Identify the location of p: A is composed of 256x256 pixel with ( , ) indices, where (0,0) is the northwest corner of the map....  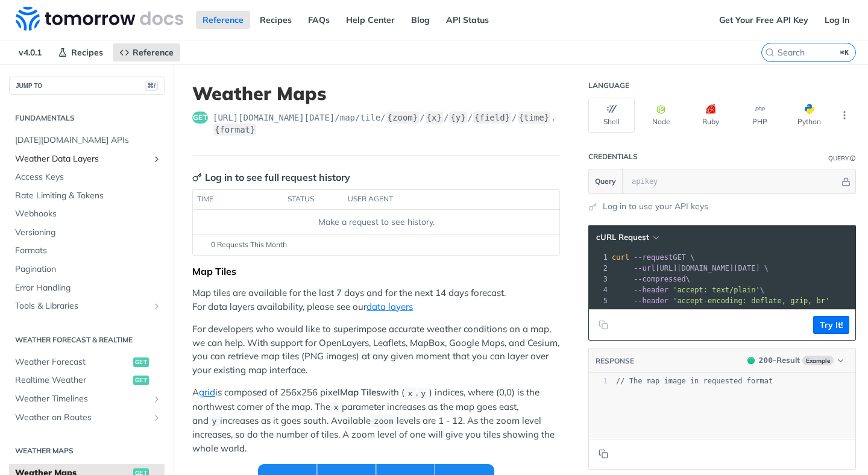
(376, 420).